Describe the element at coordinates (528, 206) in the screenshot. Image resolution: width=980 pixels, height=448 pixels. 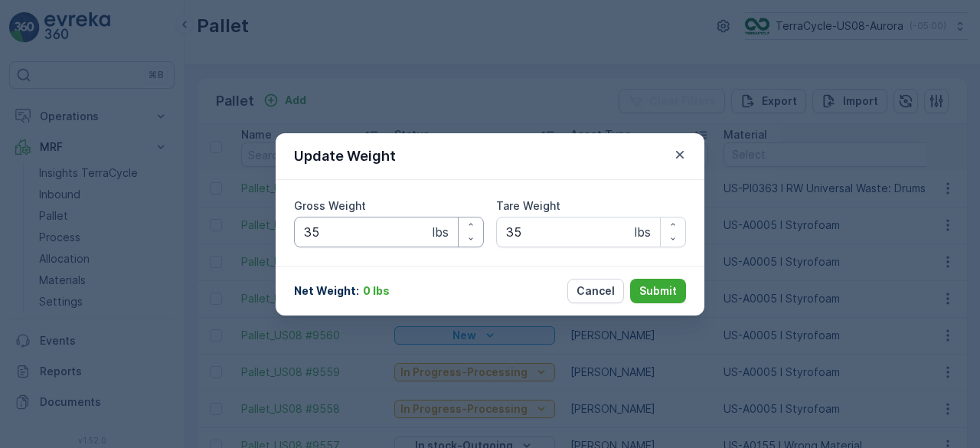
I see `label: Tare Weight` at that location.